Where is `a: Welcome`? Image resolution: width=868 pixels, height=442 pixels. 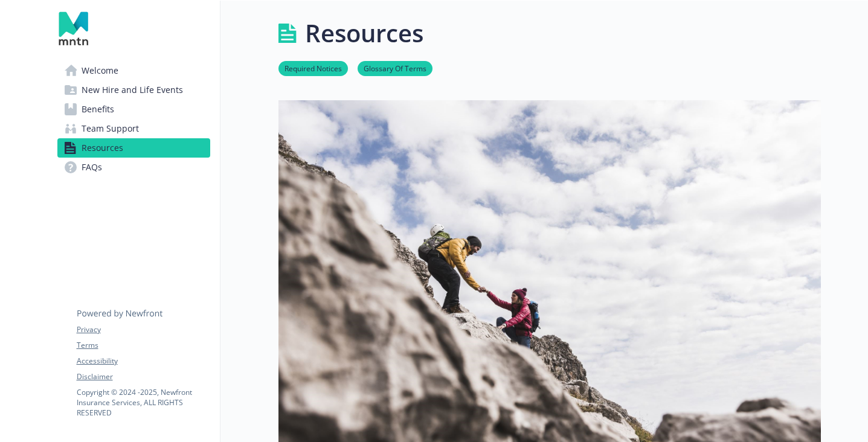 a: Welcome is located at coordinates (133, 71).